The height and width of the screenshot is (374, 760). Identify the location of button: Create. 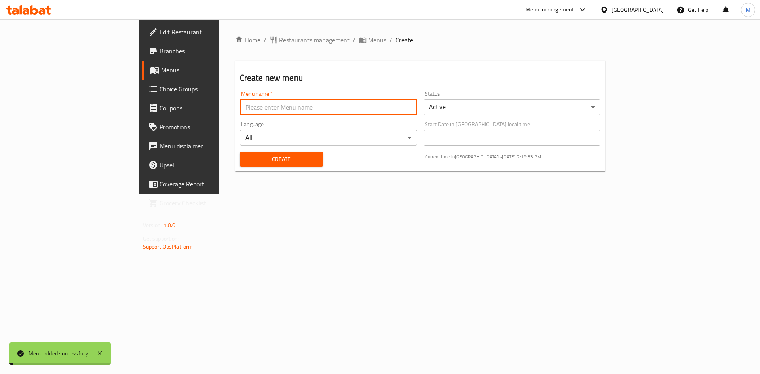
(281, 159).